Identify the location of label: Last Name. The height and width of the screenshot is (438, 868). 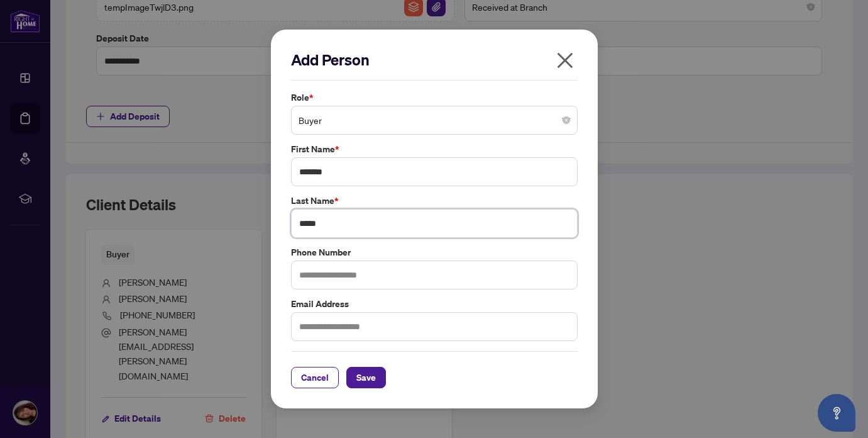
(434, 200).